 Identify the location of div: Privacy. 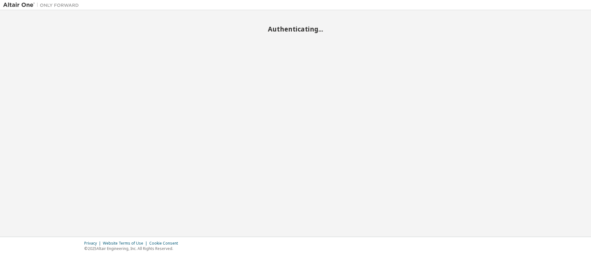
(93, 244).